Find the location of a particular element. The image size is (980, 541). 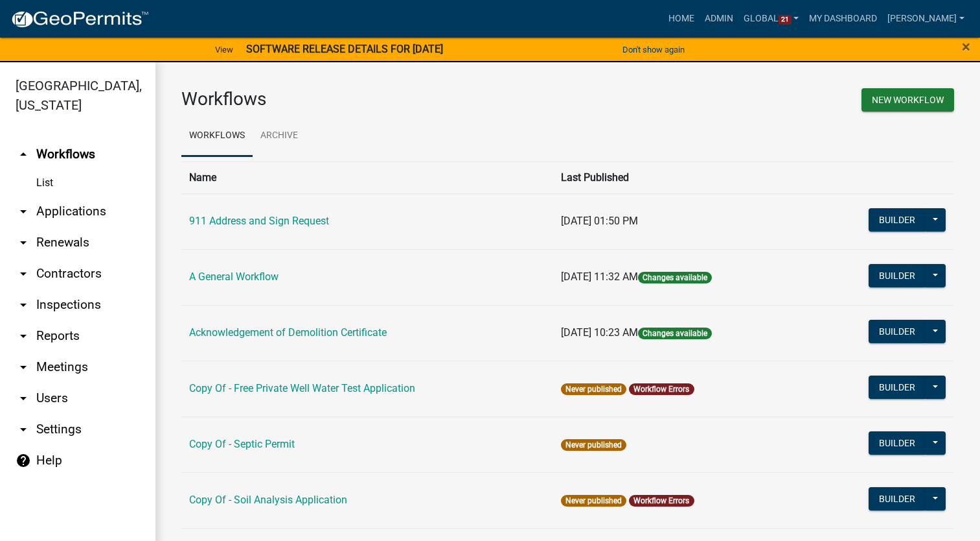

button: Don't show again is located at coordinates (654, 49).